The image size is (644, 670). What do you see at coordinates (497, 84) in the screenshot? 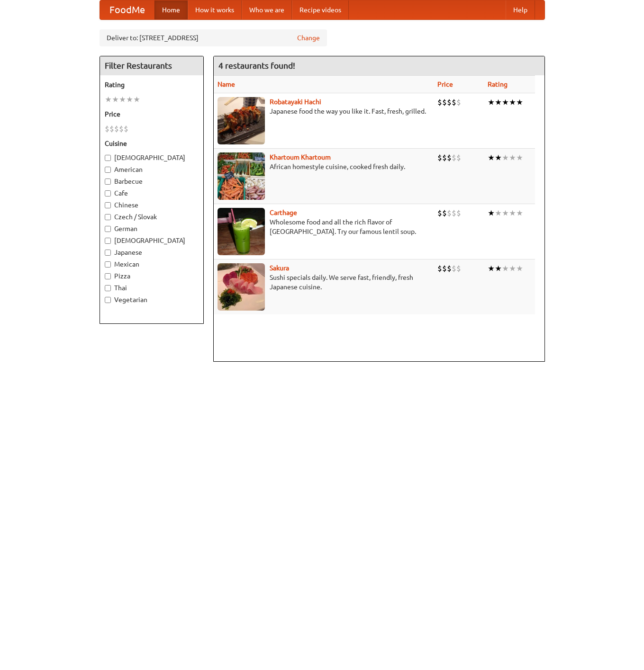
I see `a: Rating` at bounding box center [497, 84].